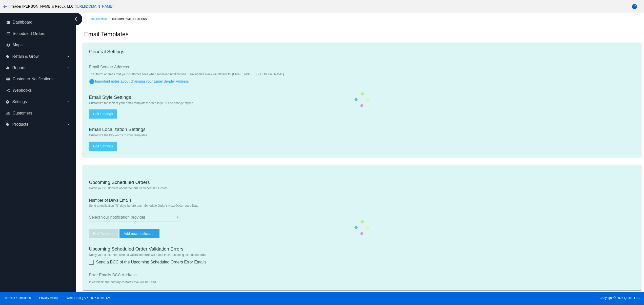 This screenshot has height=305, width=644. I want to click on mat-icon: arrow_back, so click(5, 7).